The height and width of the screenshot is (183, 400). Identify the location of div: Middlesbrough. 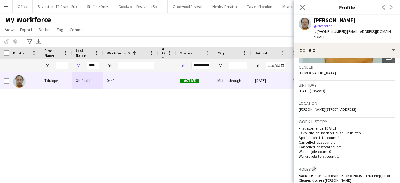
(232, 80).